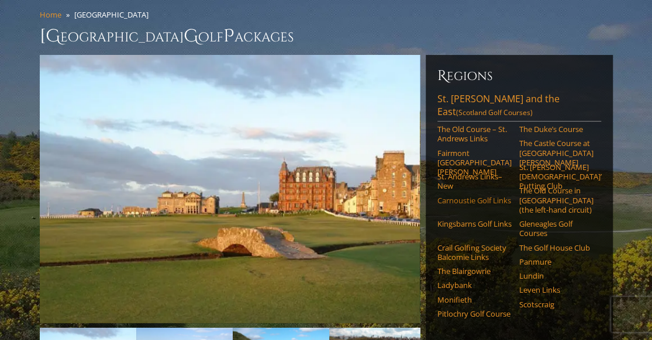  What do you see at coordinates (474, 181) in the screenshot?
I see `a: St. Andrews Links–New` at bounding box center [474, 181].